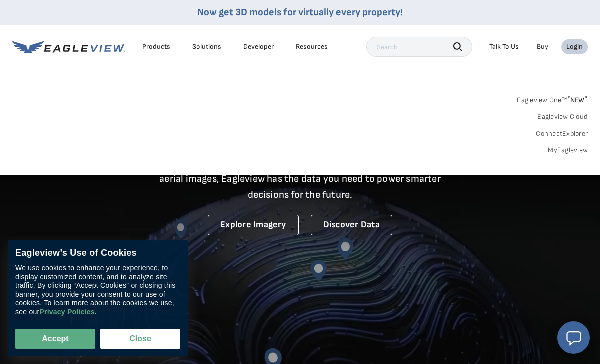 The width and height of the screenshot is (600, 364). Describe the element at coordinates (352, 225) in the screenshot. I see `a: Discover Data` at that location.